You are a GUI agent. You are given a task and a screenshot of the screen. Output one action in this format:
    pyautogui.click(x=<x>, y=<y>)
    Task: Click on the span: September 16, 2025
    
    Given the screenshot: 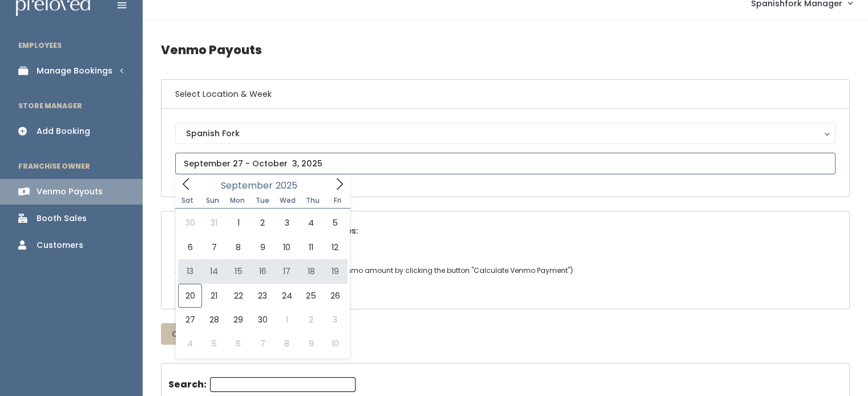 What is the action you would take?
    pyautogui.click(x=262, y=271)
    